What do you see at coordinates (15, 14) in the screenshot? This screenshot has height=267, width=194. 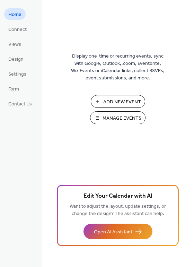 I see `a: Home` at bounding box center [15, 14].